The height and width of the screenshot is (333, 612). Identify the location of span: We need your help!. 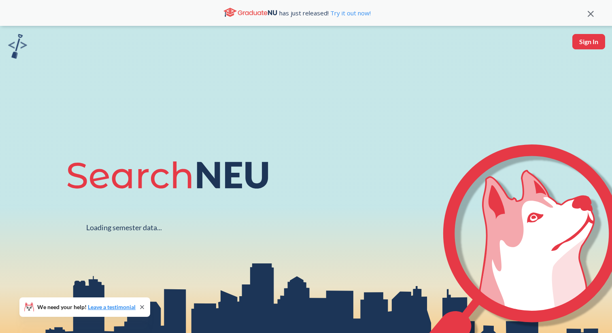
(86, 307).